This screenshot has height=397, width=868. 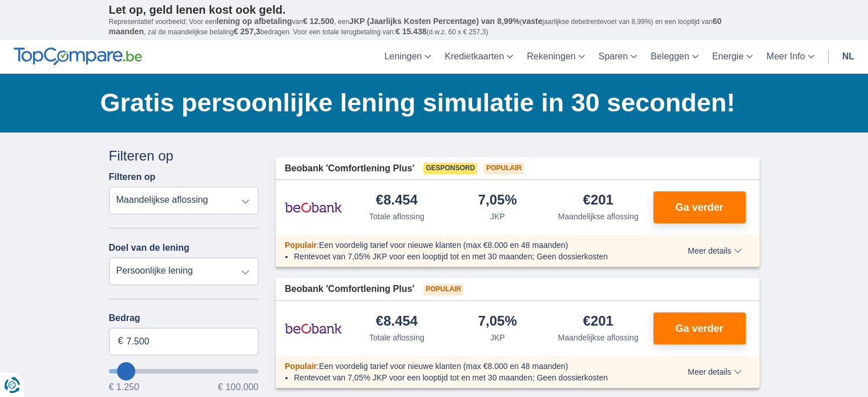 What do you see at coordinates (124, 388) in the screenshot?
I see `span: € 1.250` at bounding box center [124, 388].